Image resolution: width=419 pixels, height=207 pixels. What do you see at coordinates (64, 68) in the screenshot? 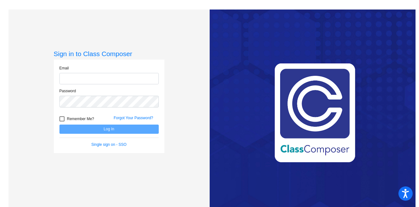
I see `label: Email` at bounding box center [64, 68].